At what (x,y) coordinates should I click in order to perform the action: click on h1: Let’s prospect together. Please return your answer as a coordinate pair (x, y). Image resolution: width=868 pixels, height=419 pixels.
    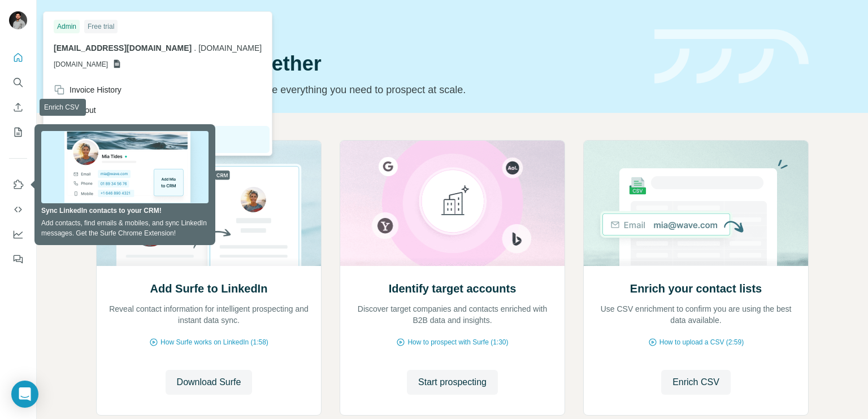
    Looking at the image, I should click on (369, 64).